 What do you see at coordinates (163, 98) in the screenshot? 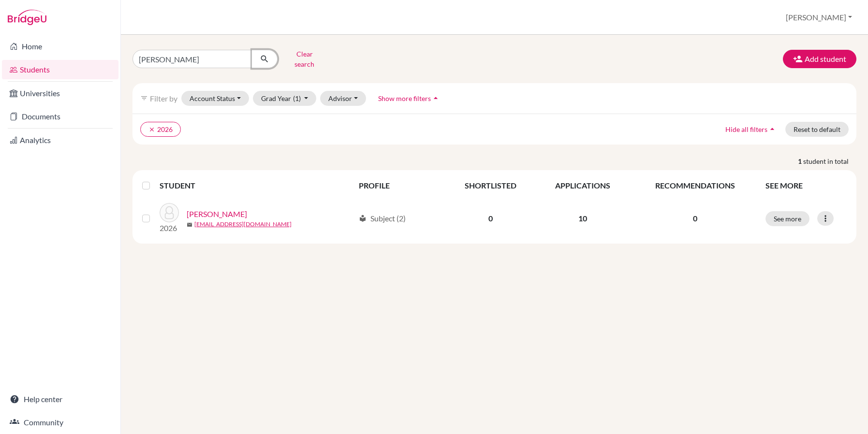
I see `span: Filter by` at bounding box center [163, 98].